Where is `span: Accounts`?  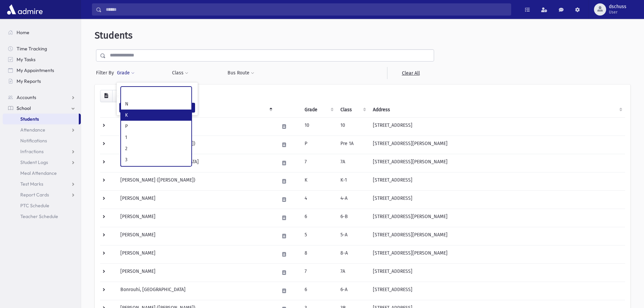 span: Accounts is located at coordinates (26, 97).